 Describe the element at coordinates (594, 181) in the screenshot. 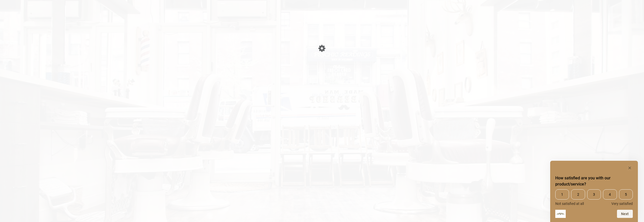

I see `h2: How satisfied are you with our product/service? Select an option from 1 to 5, with 1 being Not sa...` at that location.